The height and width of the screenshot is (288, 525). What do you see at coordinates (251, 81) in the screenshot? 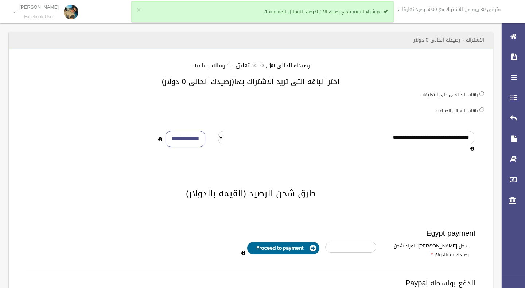
I see `h3: اختر الباقه التى تريد الاشتراك بها(رصيدك الحالى 0 دولار)` at bounding box center [251, 81].